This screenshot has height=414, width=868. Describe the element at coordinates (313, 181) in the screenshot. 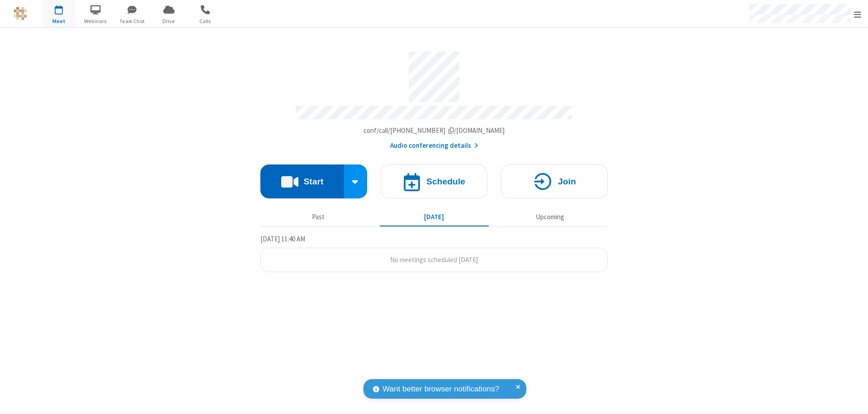

I see `h4: Start` at that location.